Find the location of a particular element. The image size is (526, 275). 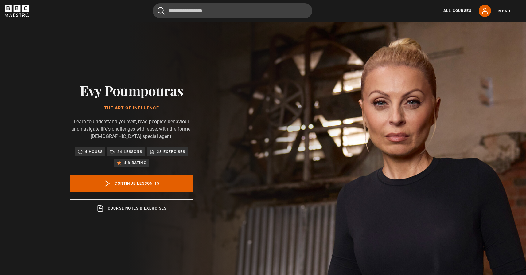

p: 23 exercises is located at coordinates (171, 152).